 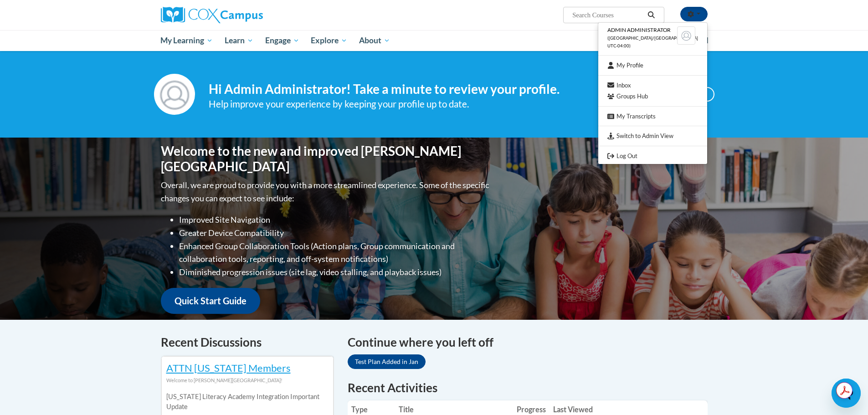 What do you see at coordinates (374, 40) in the screenshot?
I see `a: About` at bounding box center [374, 40].